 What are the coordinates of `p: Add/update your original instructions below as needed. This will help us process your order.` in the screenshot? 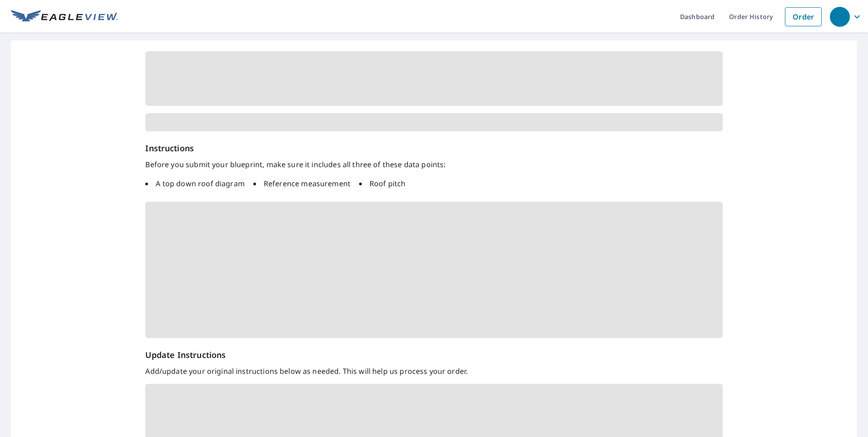 It's located at (433, 371).